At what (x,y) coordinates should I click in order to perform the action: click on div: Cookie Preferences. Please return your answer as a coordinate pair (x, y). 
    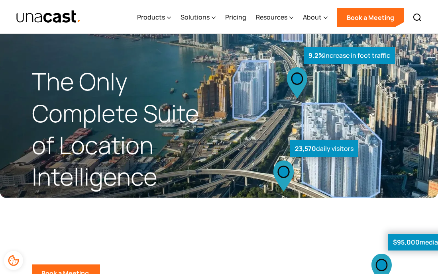
    Looking at the image, I should click on (14, 261).